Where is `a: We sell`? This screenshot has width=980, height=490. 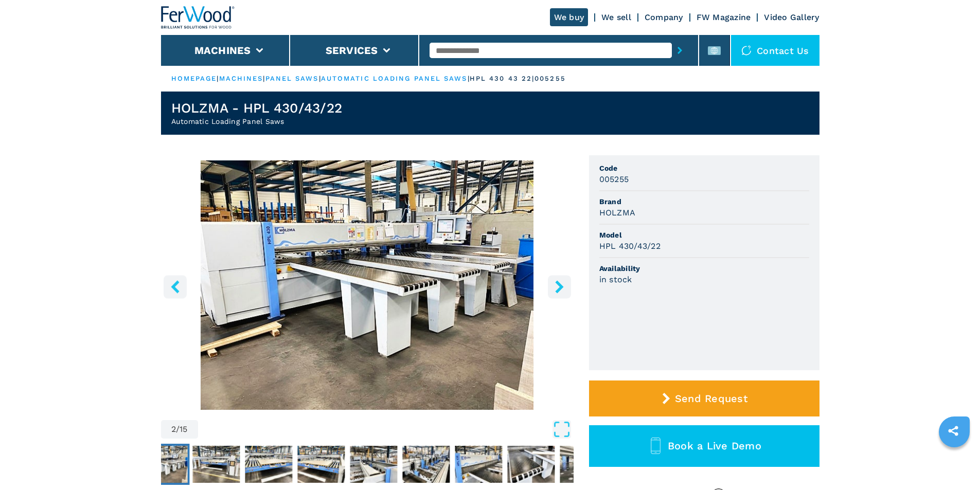 a: We sell is located at coordinates (616, 17).